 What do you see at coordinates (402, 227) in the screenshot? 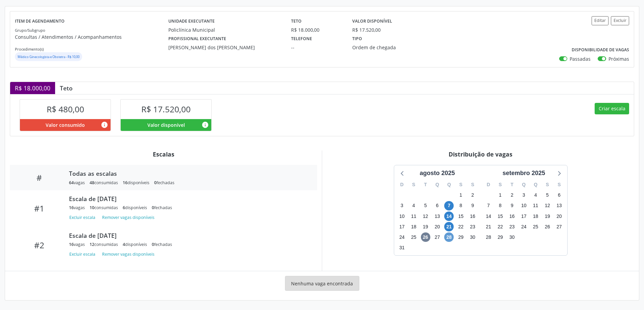
I see `span: domingo, 17 de agosto de 2025` at bounding box center [402, 227].